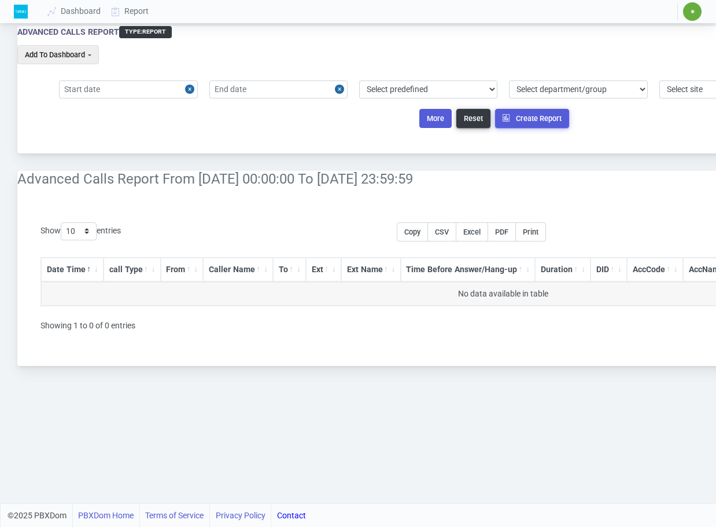 The image size is (716, 527). Describe the element at coordinates (68, 32) in the screenshot. I see `div: Advanced Calls Report` at that location.